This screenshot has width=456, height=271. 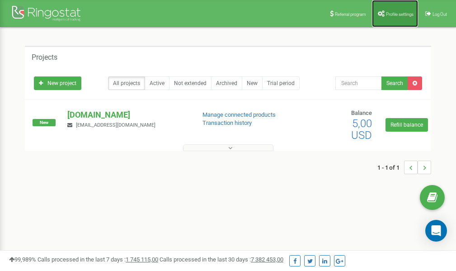 I want to click on span: Calls processed in the last 7 days :, so click(x=98, y=259).